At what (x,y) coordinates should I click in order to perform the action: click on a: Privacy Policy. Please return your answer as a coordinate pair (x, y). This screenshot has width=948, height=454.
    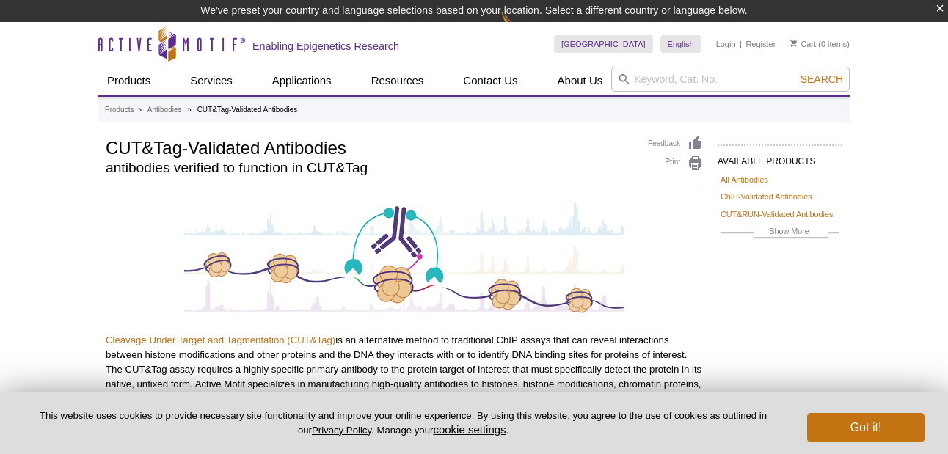
    Looking at the image, I should click on (341, 430).